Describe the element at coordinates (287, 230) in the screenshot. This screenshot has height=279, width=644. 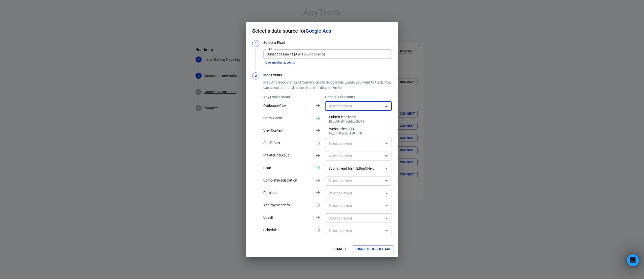
I see `p: Schedule` at that location.